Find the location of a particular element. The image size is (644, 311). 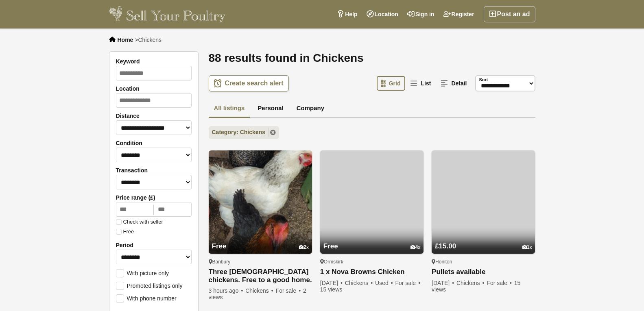

a: Register is located at coordinates (459, 14).